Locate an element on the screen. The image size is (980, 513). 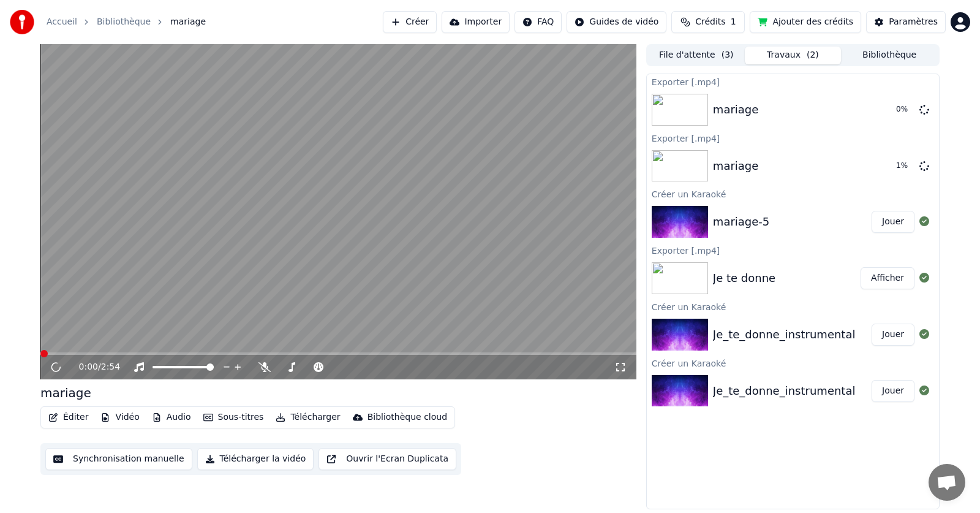
span: Crédits is located at coordinates (710, 22).